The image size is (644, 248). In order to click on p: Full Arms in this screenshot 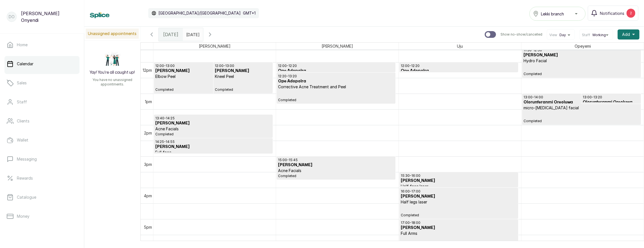, I will do `click(459, 234)`.